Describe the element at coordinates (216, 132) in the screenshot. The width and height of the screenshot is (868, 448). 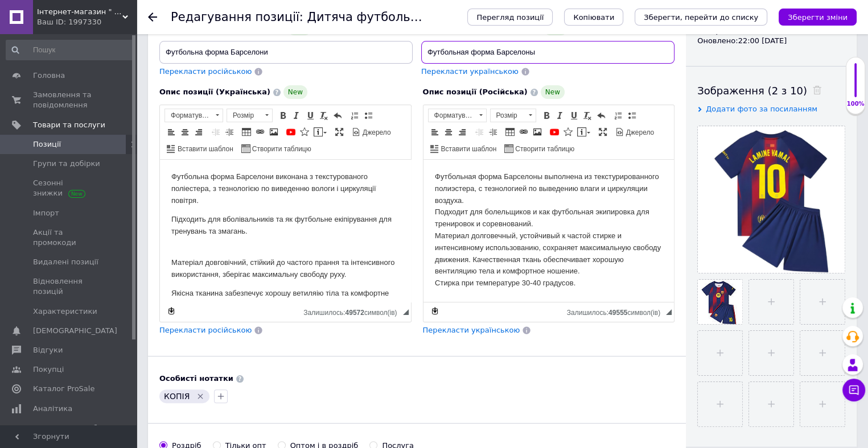
I see `a: Зменшити відступ` at that location.